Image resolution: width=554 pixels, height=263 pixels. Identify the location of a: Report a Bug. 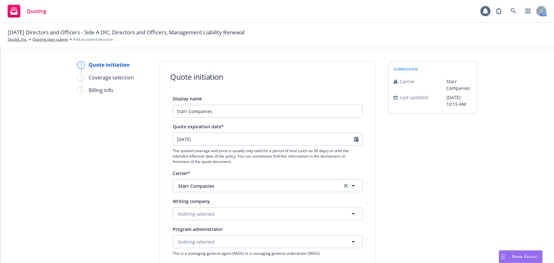
(499, 11).